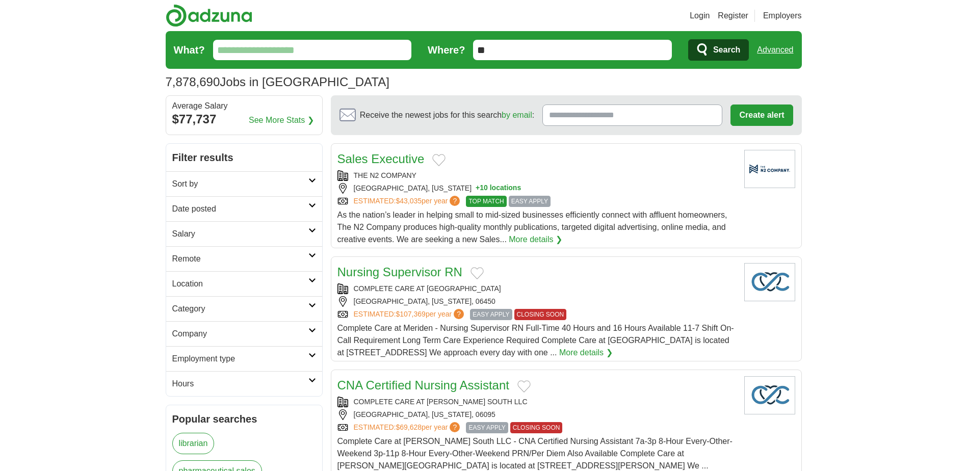 The image size is (967, 471). I want to click on a: Hours, so click(244, 384).